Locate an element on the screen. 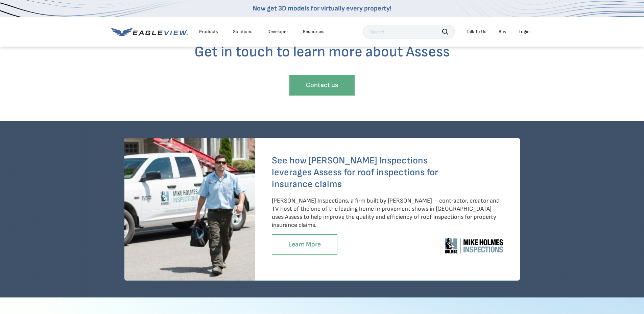 This screenshot has height=314, width=644. a: Contact us is located at coordinates (322, 85).